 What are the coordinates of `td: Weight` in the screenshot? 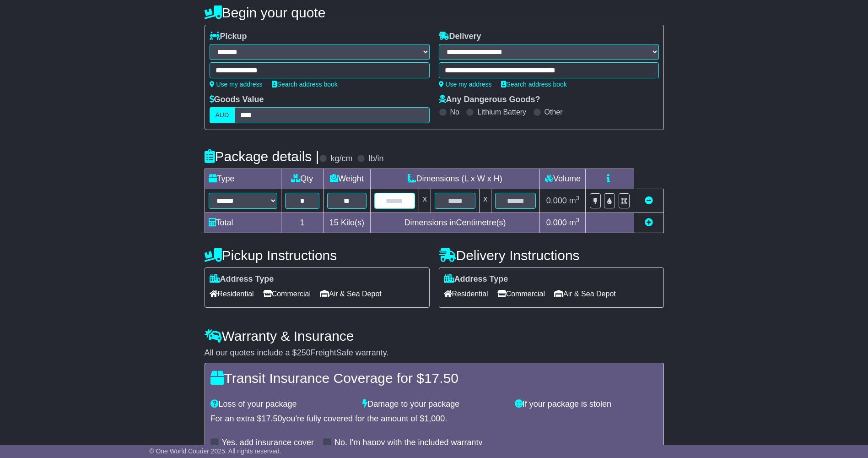 It's located at (347, 179).